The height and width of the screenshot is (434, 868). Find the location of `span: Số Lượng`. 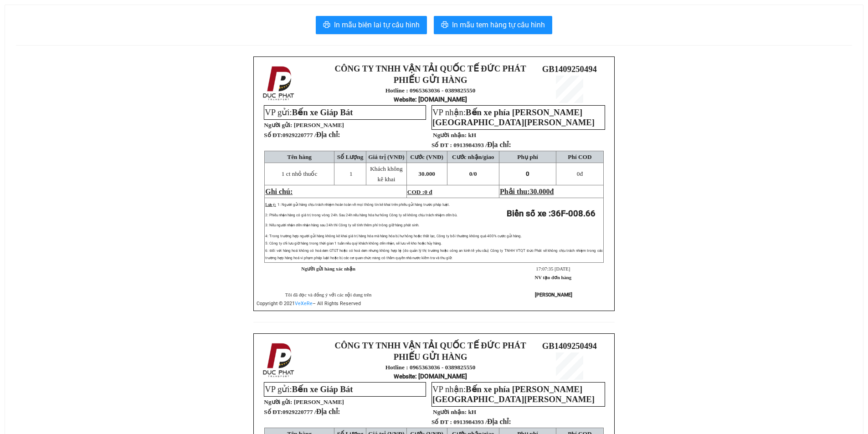

span: Số Lượng is located at coordinates (350, 156).